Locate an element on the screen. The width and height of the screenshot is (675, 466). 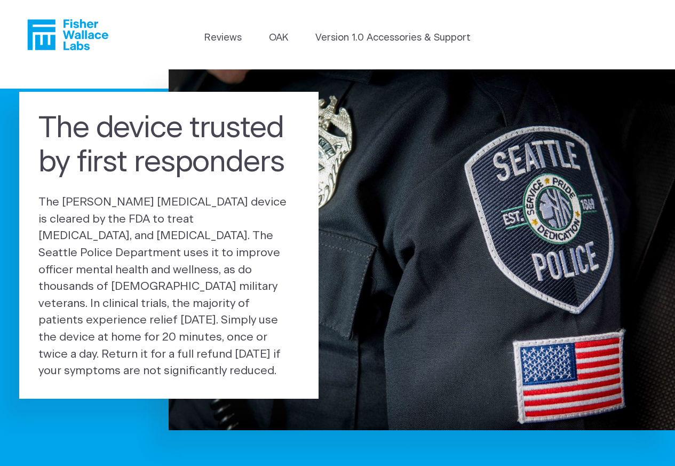
a: OAK is located at coordinates (279, 38).